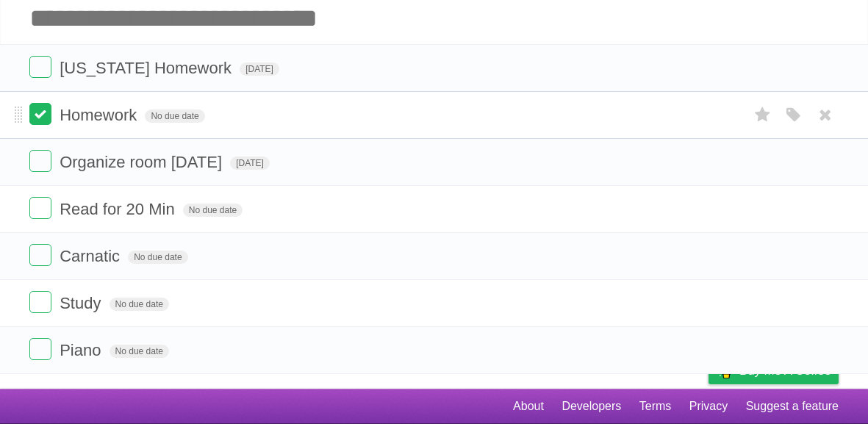 This screenshot has width=868, height=424. What do you see at coordinates (792, 406) in the screenshot?
I see `a: Suggest a feature` at bounding box center [792, 406].